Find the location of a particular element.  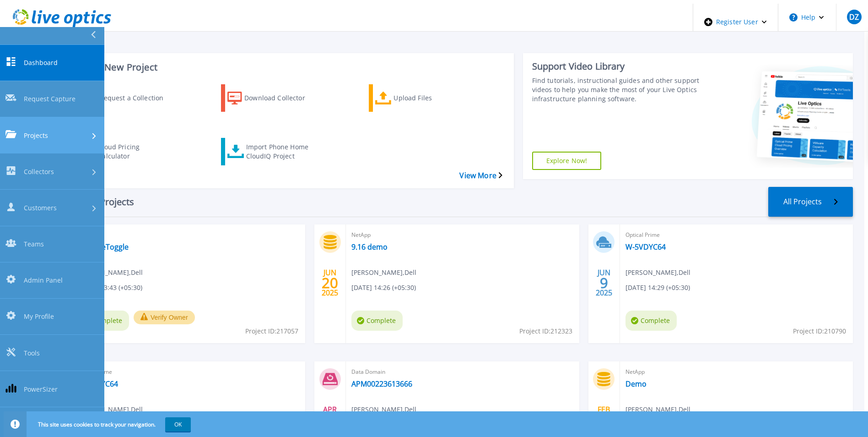

a: Upload Files is located at coordinates (424, 98).